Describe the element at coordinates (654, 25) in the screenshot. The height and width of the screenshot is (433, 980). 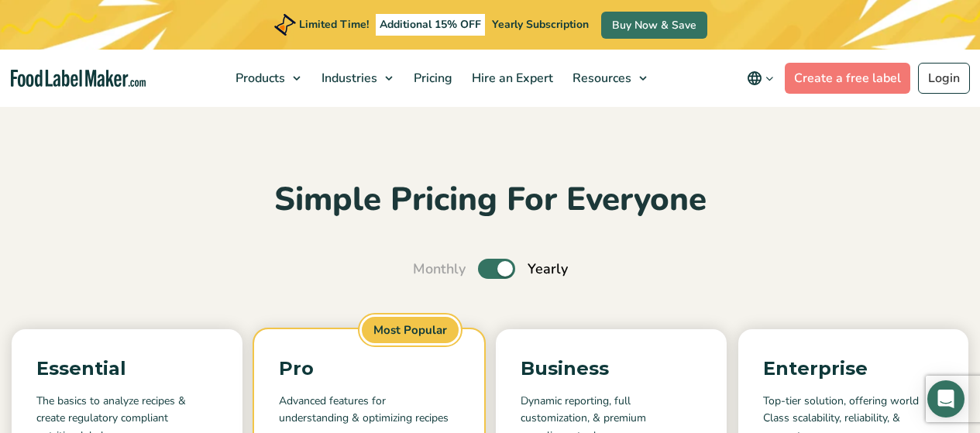
I see `a: Buy Now & Save` at that location.